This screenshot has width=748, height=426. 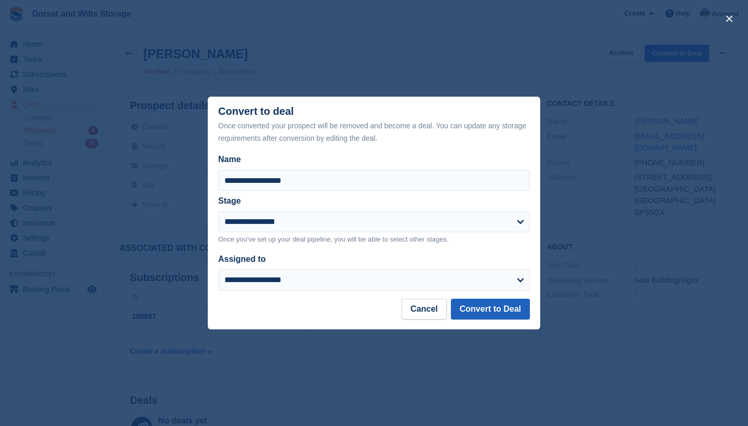 I want to click on button: Cancel, so click(x=424, y=309).